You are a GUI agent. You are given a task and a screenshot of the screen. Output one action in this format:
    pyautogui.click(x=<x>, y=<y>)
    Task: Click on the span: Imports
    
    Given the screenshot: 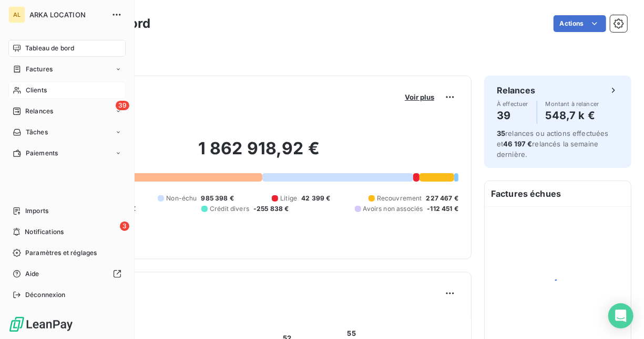 What is the action you would take?
    pyautogui.click(x=37, y=211)
    